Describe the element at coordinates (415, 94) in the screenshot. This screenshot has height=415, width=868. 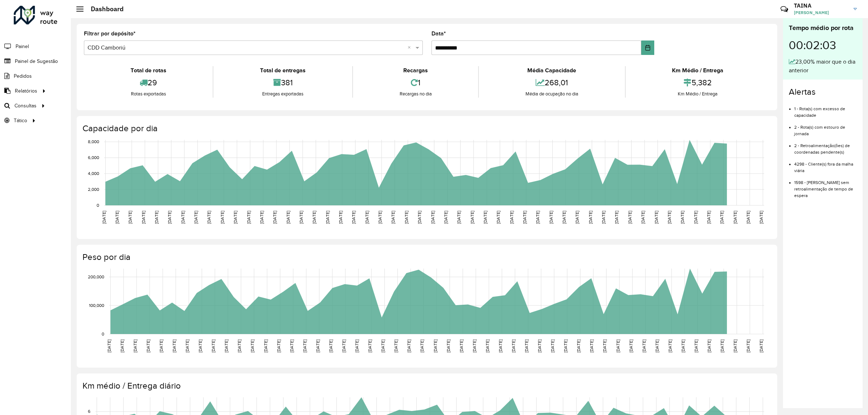
I see `div: Recargas no dia` at that location.